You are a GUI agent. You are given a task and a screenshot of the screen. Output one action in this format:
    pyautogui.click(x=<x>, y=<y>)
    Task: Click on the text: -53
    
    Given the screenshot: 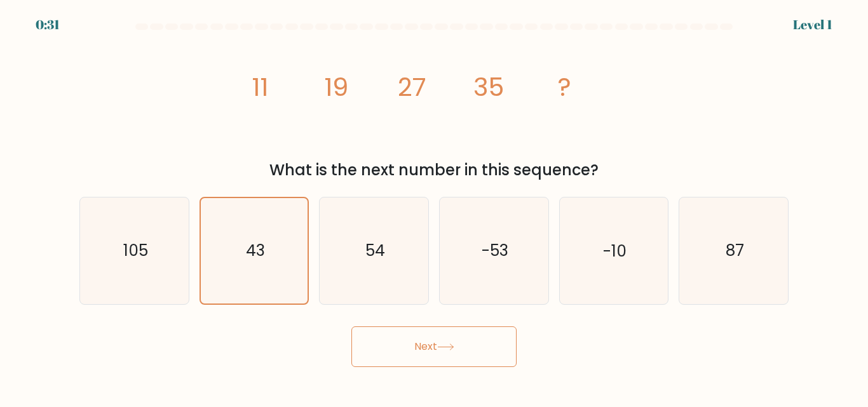 What is the action you would take?
    pyautogui.click(x=495, y=251)
    